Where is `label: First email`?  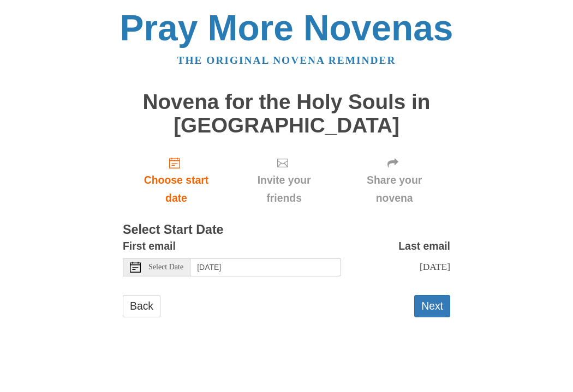
label: First email is located at coordinates (149, 246).